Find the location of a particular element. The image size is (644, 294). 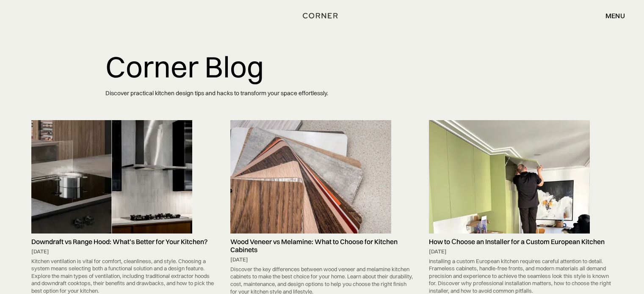

p: Discover practical kitchen design tips and hacks to transform your space effortlessly. is located at coordinates (322, 93).